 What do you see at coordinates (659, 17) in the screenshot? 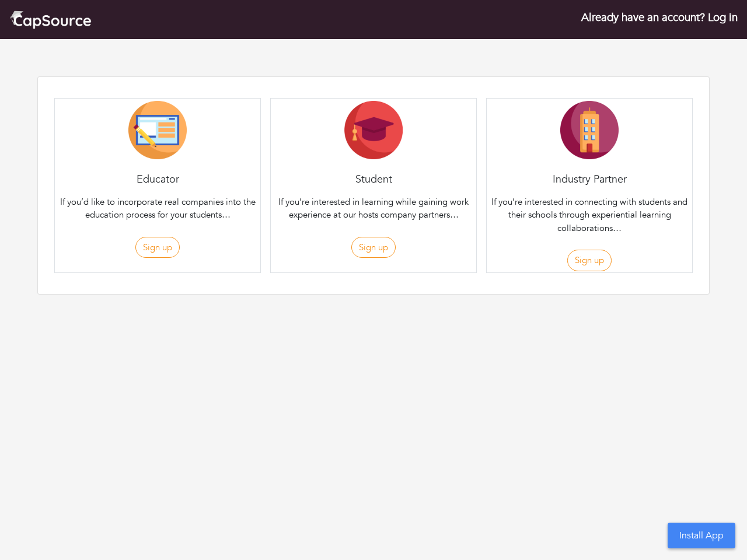
I see `a: Already have an account? Log in` at bounding box center [659, 17].